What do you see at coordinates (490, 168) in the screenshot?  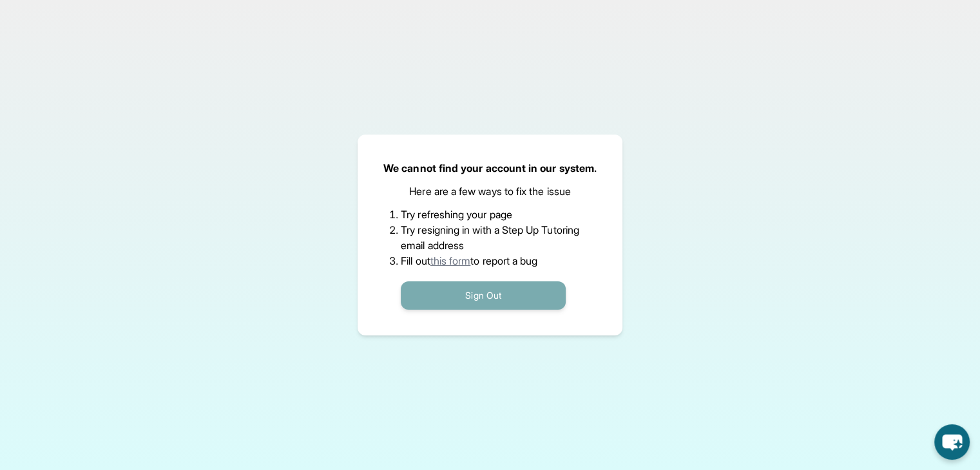 I see `p: We cannot find your account in our system.` at bounding box center [490, 168].